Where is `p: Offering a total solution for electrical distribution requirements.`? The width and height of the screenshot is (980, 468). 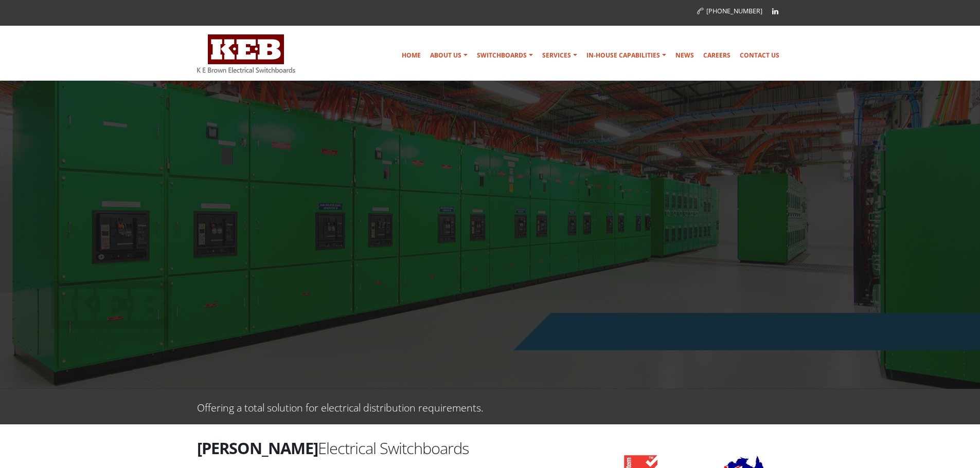 p: Offering a total solution for electrical distribution requirements. is located at coordinates (340, 407).